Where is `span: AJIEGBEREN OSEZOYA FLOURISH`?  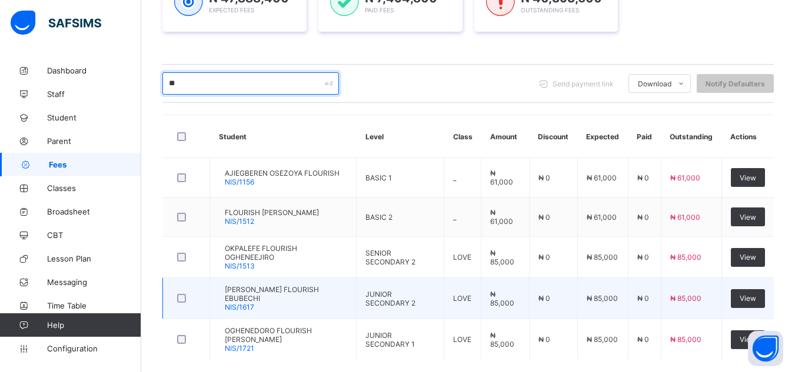 span: AJIEGBEREN OSEZOYA FLOURISH is located at coordinates (282, 173).